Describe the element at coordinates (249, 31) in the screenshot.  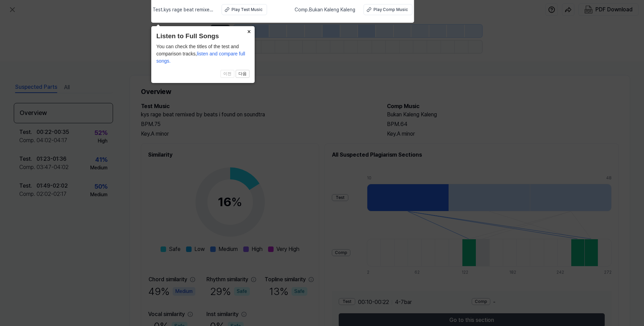
I see `button: Close` at that location.